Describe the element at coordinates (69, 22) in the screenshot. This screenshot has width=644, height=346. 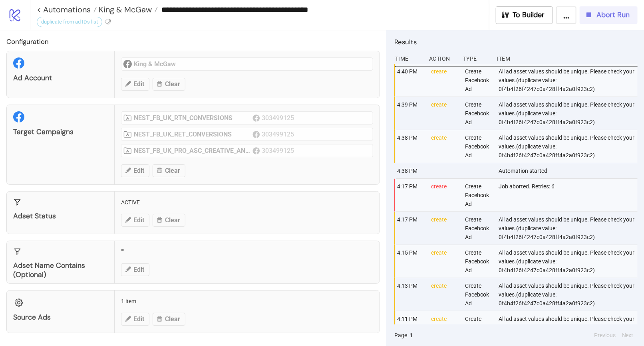
I see `div: duplicate from ad IDs list` at that location.